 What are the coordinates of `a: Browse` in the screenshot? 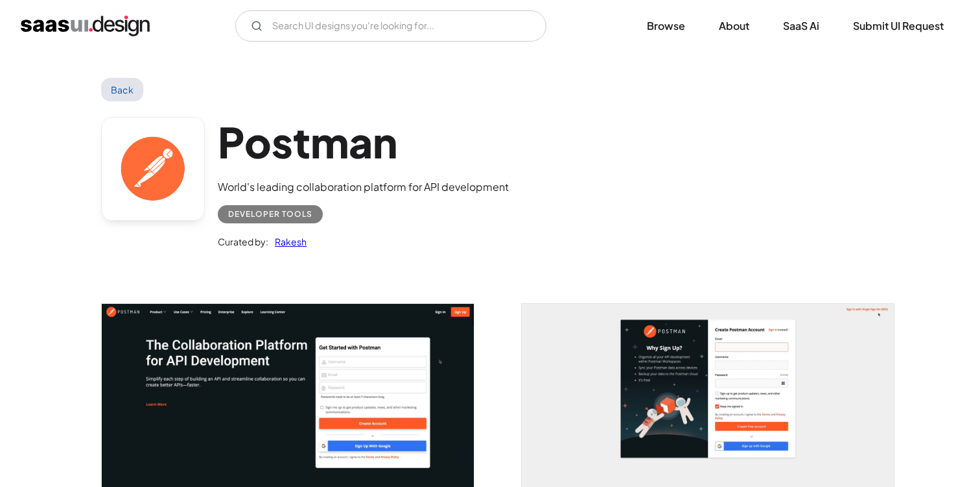 It's located at (666, 26).